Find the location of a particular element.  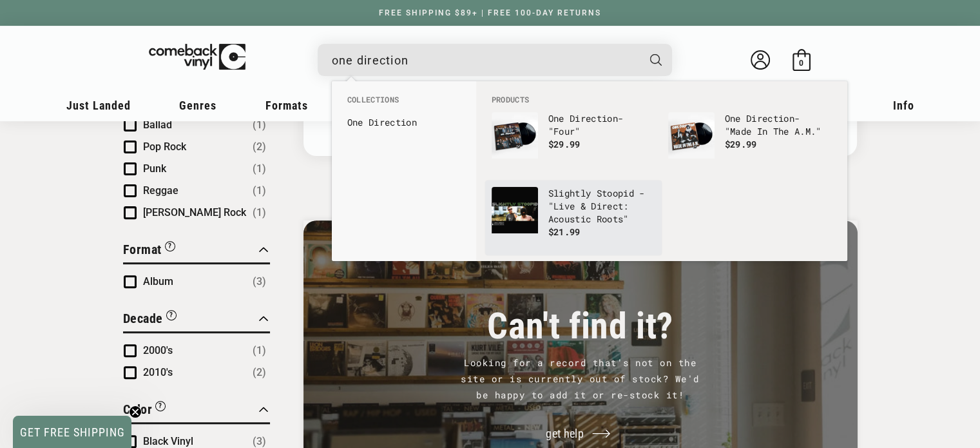

li: Products is located at coordinates (661, 100).